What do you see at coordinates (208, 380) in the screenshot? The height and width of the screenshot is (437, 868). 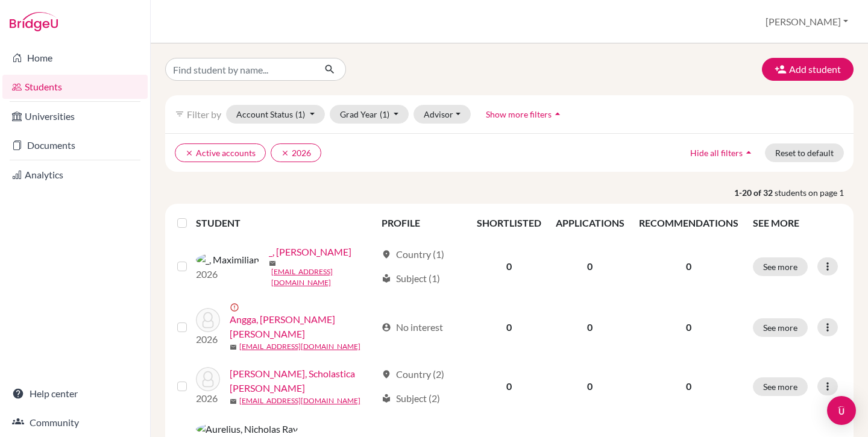 I see `img: Artawijaya, Scholastica Elaine` at bounding box center [208, 380].